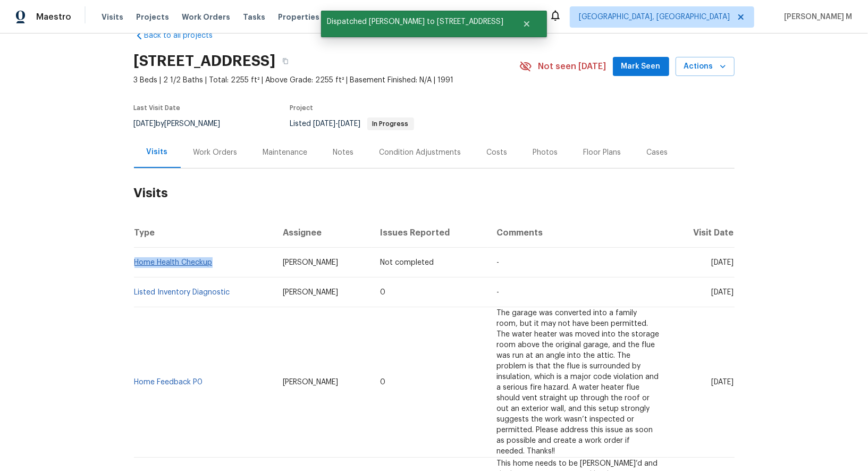 The width and height of the screenshot is (868, 471). What do you see at coordinates (168, 382) in the screenshot?
I see `a: Home Feedback P0` at bounding box center [168, 382].